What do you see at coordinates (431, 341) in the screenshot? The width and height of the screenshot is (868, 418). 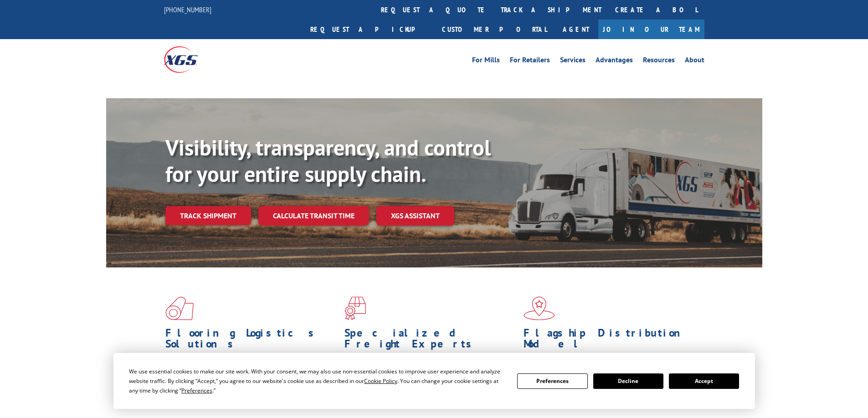 I see `h1: Specialized Freight Experts` at bounding box center [431, 341].